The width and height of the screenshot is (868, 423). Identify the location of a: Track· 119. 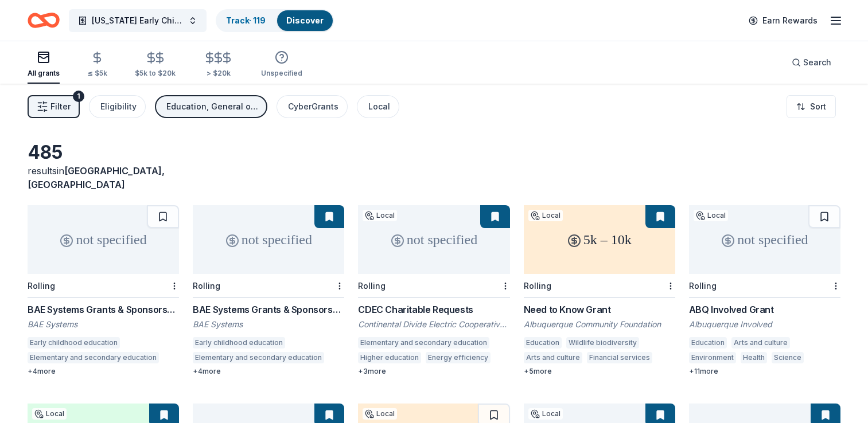
(246, 20).